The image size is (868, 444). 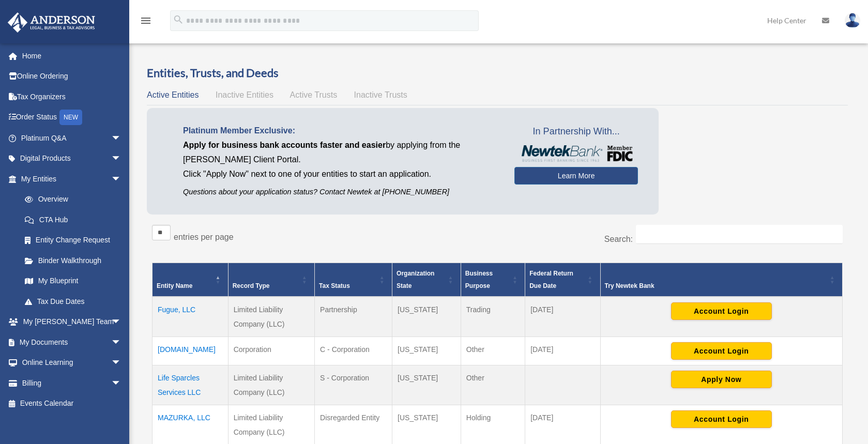 What do you see at coordinates (72, 97) in the screenshot?
I see `a: Tax Organizers` at bounding box center [72, 97].